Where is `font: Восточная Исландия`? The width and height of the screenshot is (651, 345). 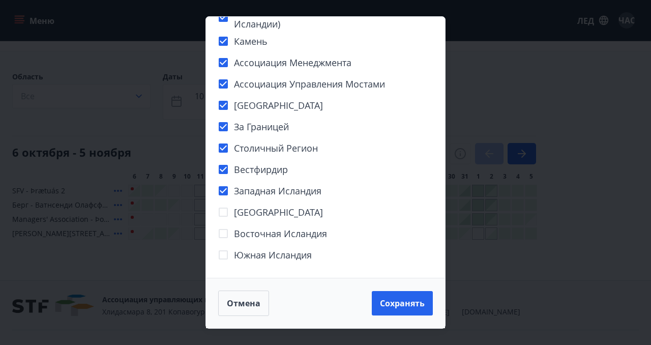 font: Восточная Исландия is located at coordinates (280, 234).